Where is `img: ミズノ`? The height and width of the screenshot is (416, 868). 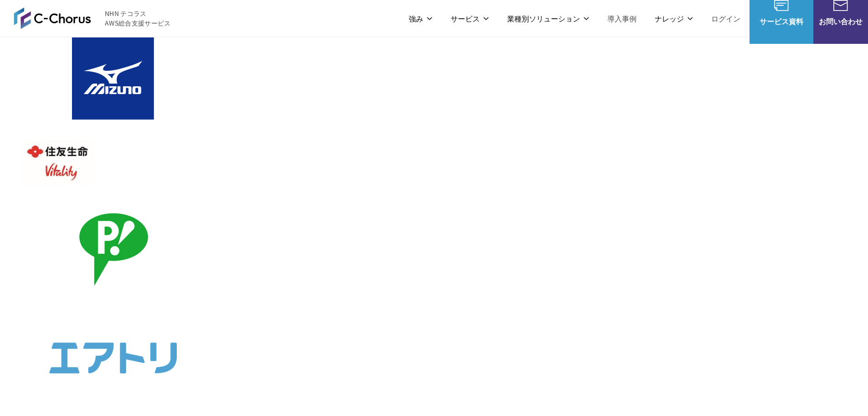 img: ミズノ is located at coordinates (113, 79).